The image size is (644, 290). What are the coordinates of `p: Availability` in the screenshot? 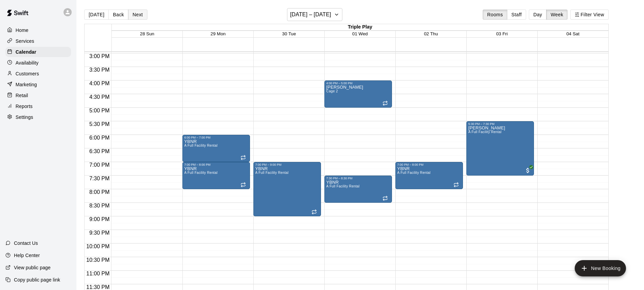 It's located at (27, 63).